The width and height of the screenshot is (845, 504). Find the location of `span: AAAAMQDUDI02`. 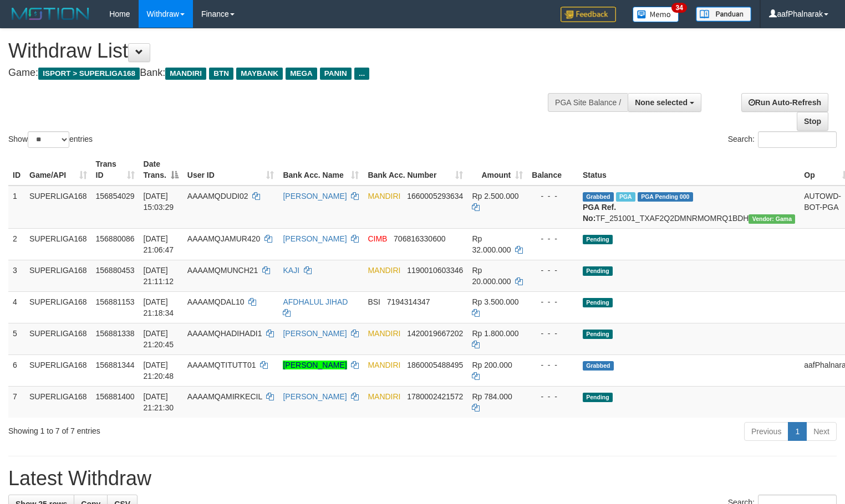

span: AAAAMQDUDI02 is located at coordinates (218, 196).